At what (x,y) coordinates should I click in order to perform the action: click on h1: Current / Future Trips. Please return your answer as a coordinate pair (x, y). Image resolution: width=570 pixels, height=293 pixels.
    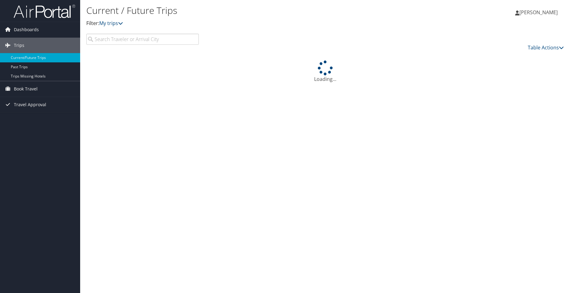
    Looking at the image, I should click on (245, 10).